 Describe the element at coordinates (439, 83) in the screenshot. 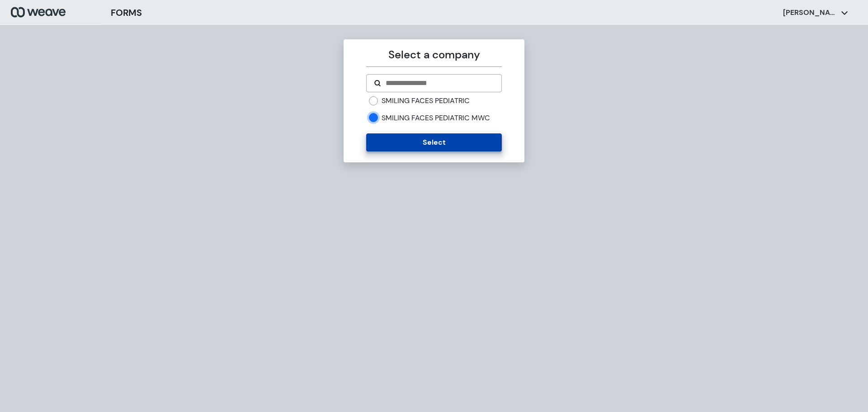

I see `input: Search` at that location.